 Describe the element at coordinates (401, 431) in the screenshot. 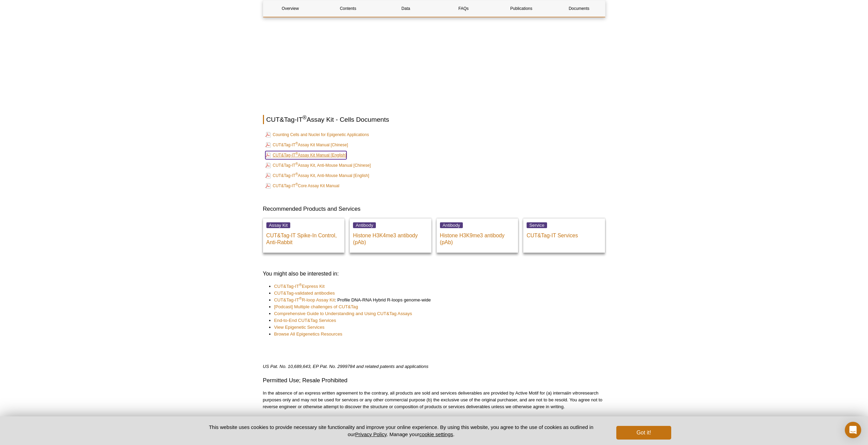

I see `p: This website uses cookies to provide necessary site functionality and improve your online experie...` at that location.